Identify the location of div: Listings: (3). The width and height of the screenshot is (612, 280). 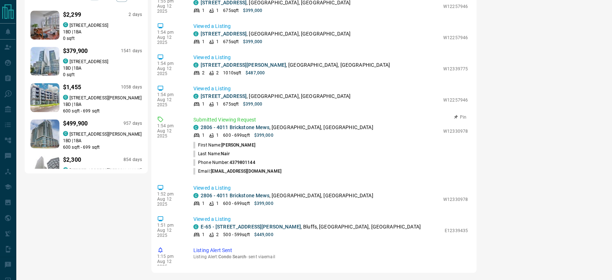
(331, 268).